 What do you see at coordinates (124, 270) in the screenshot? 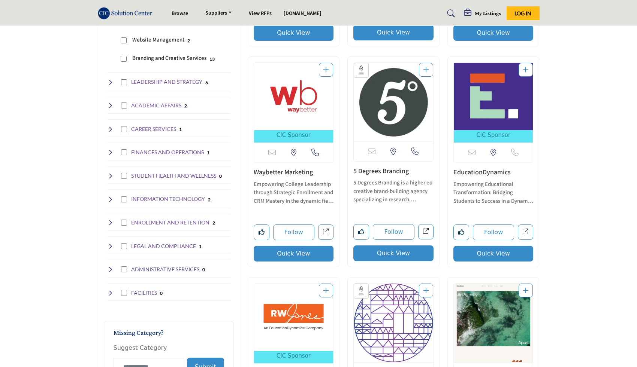
I see `input: Select ADMINISTRATIVE SERVICES checkbox` at bounding box center [124, 270].